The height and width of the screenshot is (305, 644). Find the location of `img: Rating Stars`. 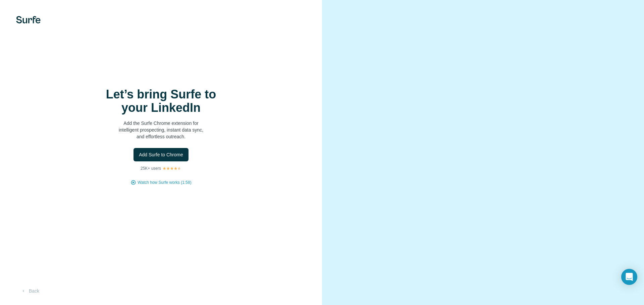

img: Rating Stars is located at coordinates (172, 169).